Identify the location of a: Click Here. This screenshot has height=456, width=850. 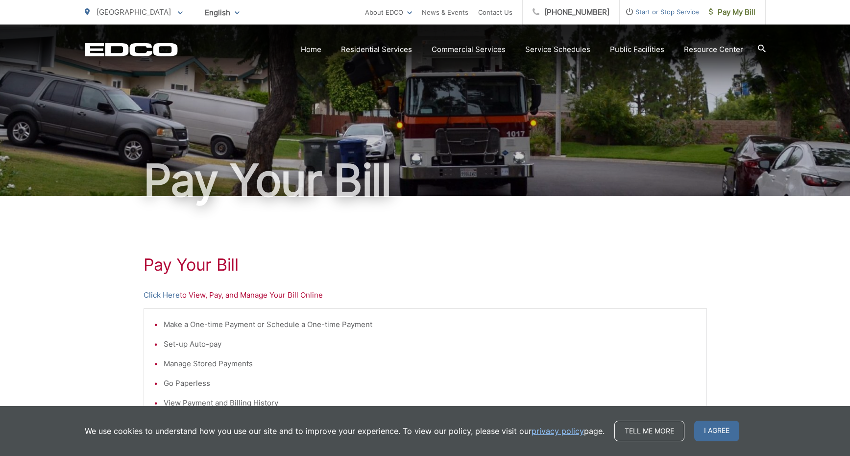
(162, 295).